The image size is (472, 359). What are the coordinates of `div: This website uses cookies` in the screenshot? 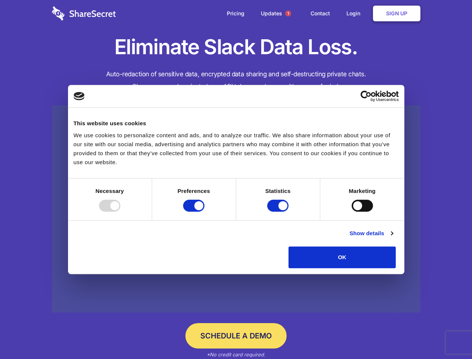 It's located at (236, 123).